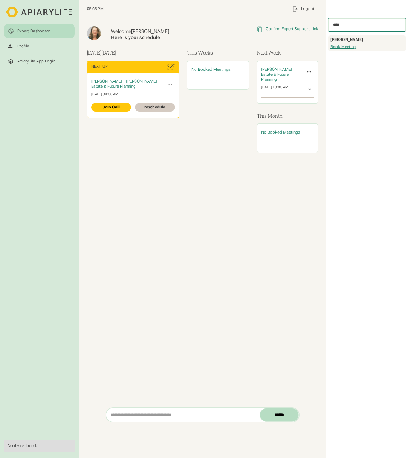  What do you see at coordinates (99, 67) in the screenshot?
I see `div: Next Up` at bounding box center [99, 67].